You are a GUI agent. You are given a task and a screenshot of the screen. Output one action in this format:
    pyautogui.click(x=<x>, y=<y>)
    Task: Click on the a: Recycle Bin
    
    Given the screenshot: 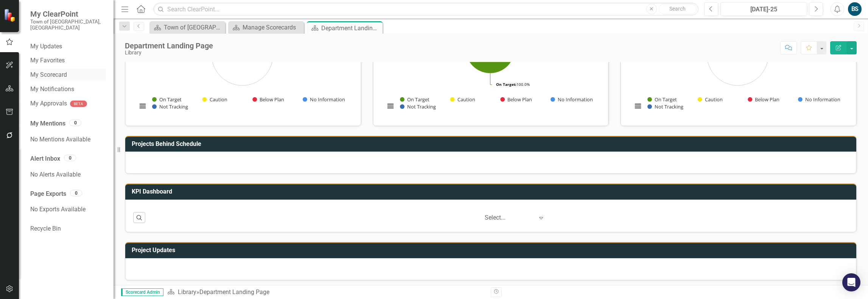 What is the action you would take?
    pyautogui.click(x=68, y=229)
    